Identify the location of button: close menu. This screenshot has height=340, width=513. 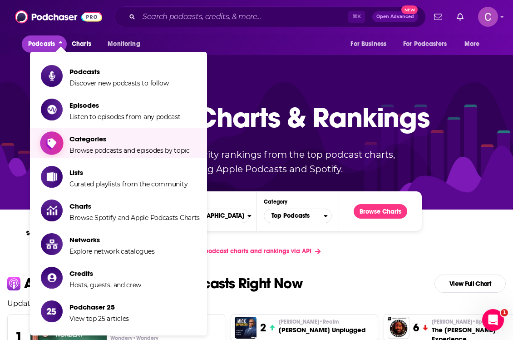
(44, 44).